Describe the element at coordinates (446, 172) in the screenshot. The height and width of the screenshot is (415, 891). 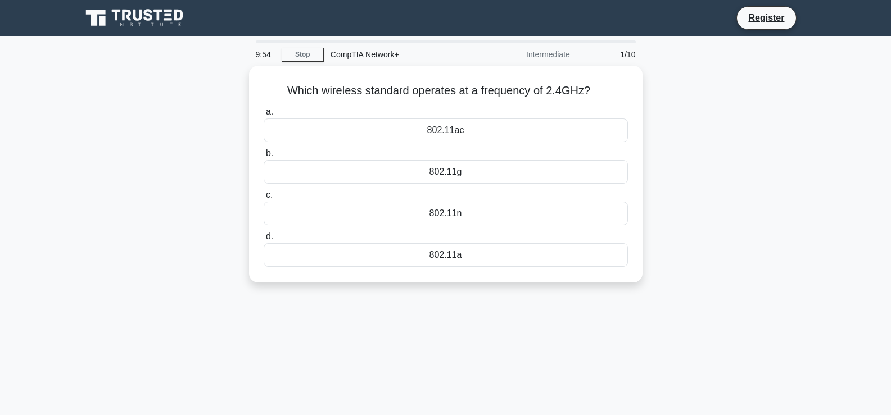
I see `div: 802.11g` at that location.